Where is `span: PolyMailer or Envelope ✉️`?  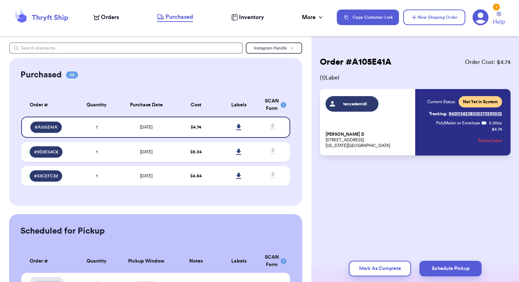 span: PolyMailer or Envelope ✉️ is located at coordinates (461, 123).